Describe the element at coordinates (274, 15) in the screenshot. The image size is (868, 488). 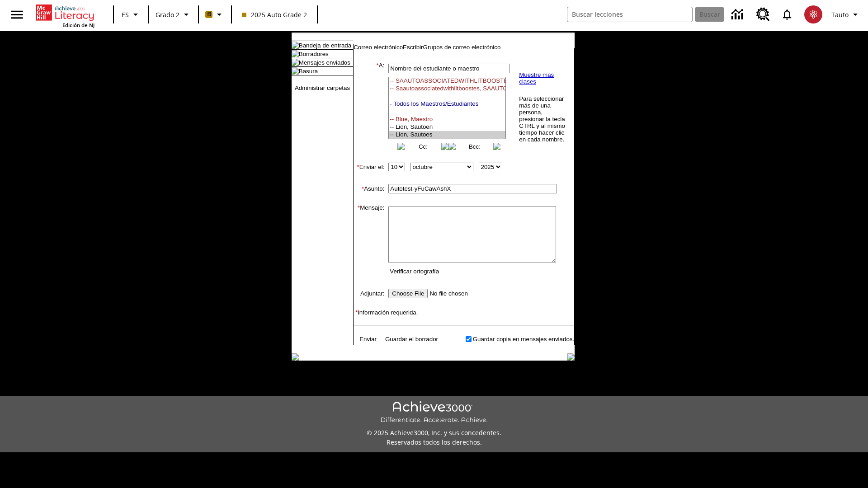
I see `span: 2025 Auto Grade 2` at that location.